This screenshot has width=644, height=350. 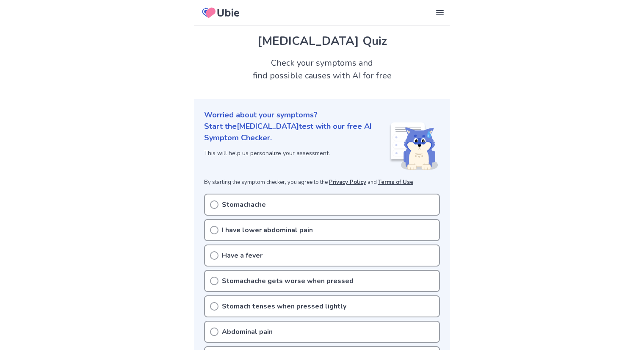 I want to click on p: I have lower abdominal pain, so click(x=267, y=230).